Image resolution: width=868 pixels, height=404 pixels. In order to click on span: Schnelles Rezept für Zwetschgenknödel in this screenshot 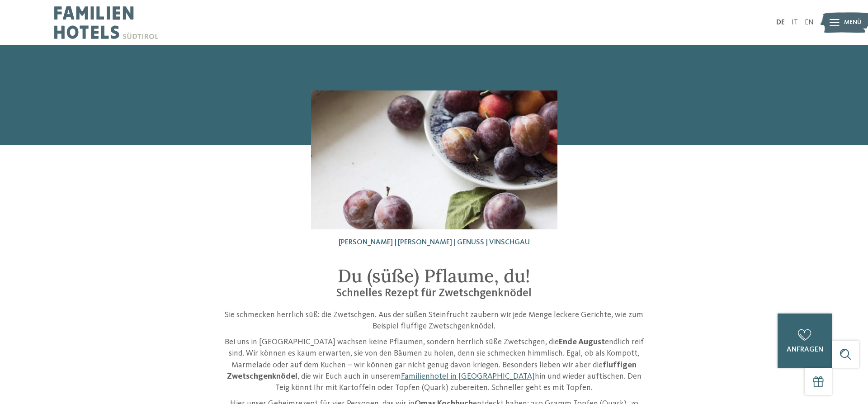, I will do `click(434, 293)`.